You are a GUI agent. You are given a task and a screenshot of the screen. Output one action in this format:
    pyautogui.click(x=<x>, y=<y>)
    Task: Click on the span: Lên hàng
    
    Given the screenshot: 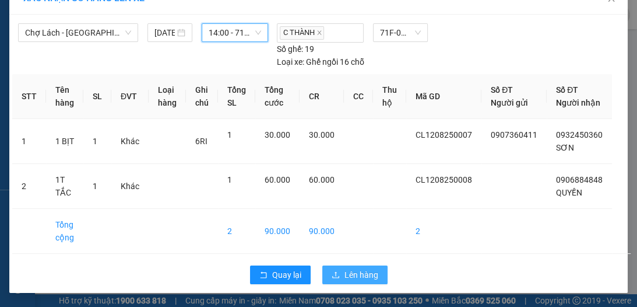 What is the action you would take?
    pyautogui.click(x=361, y=275)
    